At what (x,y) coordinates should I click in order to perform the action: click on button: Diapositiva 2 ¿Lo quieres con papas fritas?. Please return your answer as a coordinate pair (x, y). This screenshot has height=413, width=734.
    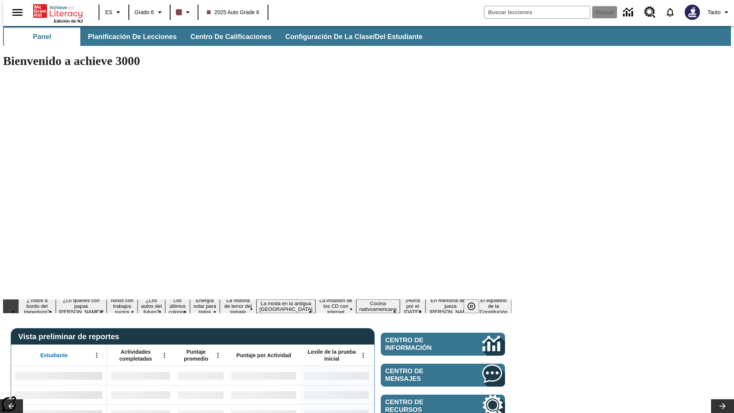
    Looking at the image, I should click on (81, 306).